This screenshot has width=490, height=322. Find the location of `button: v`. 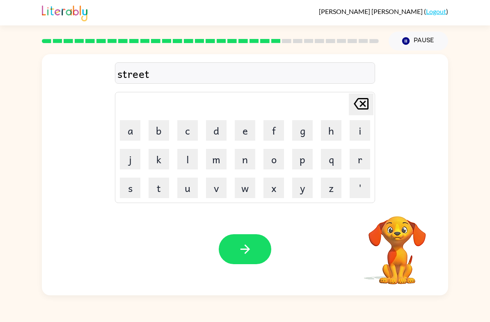

button: v is located at coordinates (216, 188).